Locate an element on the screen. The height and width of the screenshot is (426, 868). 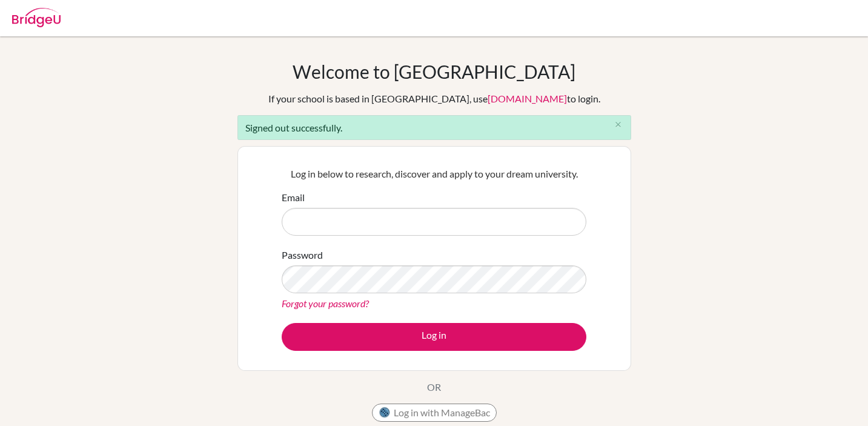
div: Signed out successfully. is located at coordinates (435, 127).